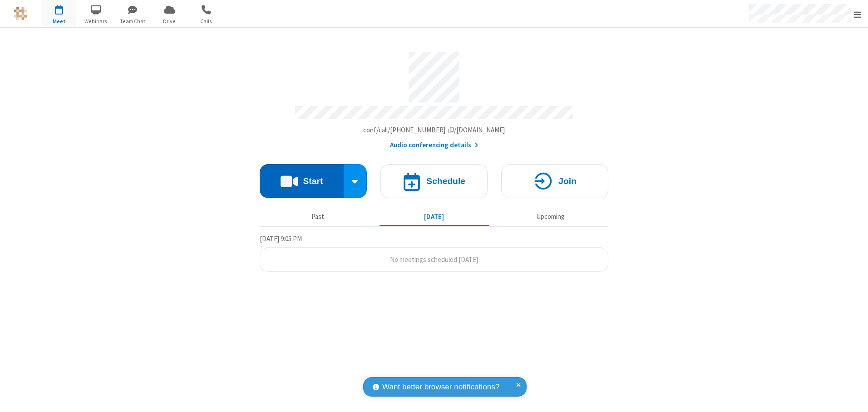 The height and width of the screenshot is (412, 868). Describe the element at coordinates (313, 181) in the screenshot. I see `h4: Start` at that location.